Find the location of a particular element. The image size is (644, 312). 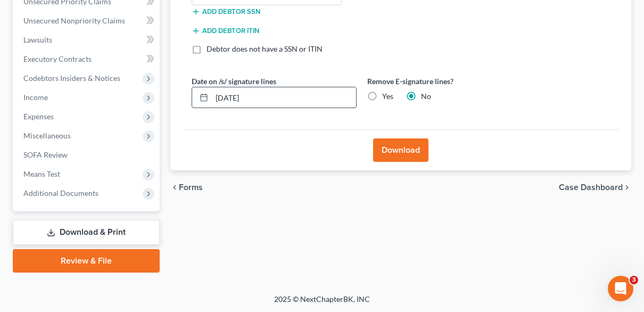

label: Debtor does not have a SSN or ITIN is located at coordinates (265, 49).